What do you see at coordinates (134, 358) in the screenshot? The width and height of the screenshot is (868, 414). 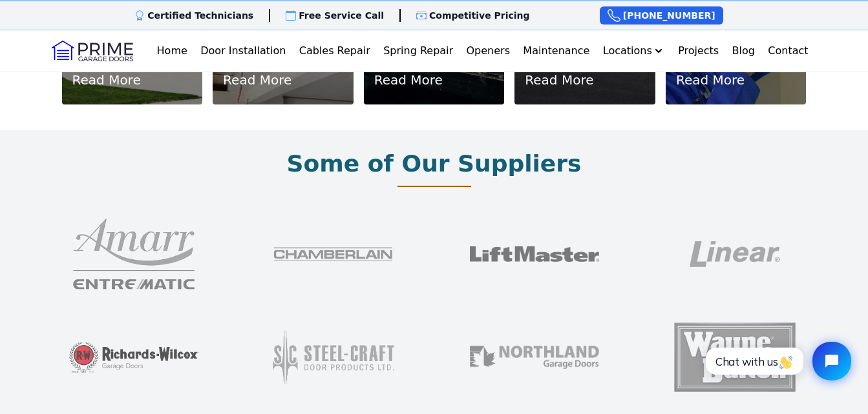 I see `img: RW garage doors` at bounding box center [134, 358].